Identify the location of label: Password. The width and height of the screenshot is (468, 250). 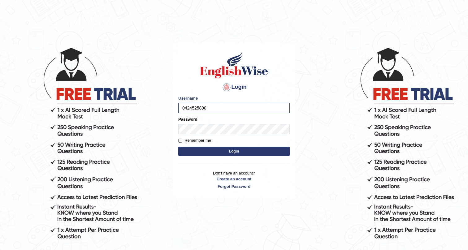
(187, 119).